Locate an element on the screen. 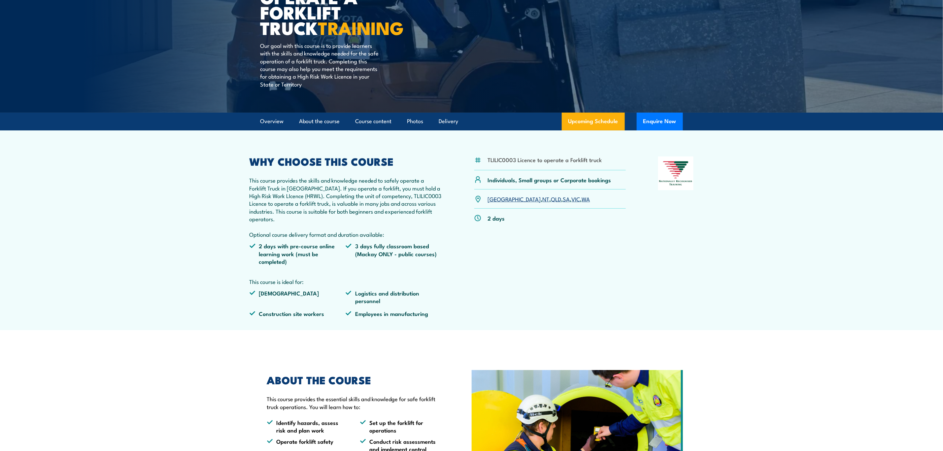  a: Upcoming Schedule is located at coordinates (593, 121).